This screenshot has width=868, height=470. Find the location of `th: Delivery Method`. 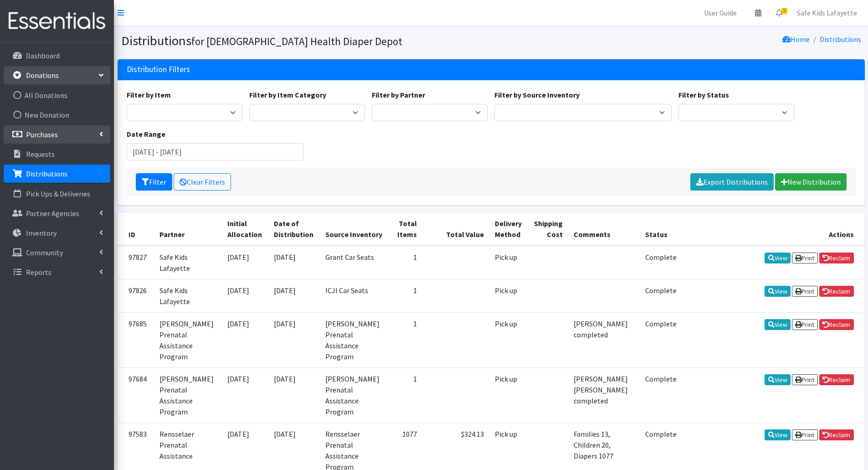

th: Delivery Method is located at coordinates (508, 229).